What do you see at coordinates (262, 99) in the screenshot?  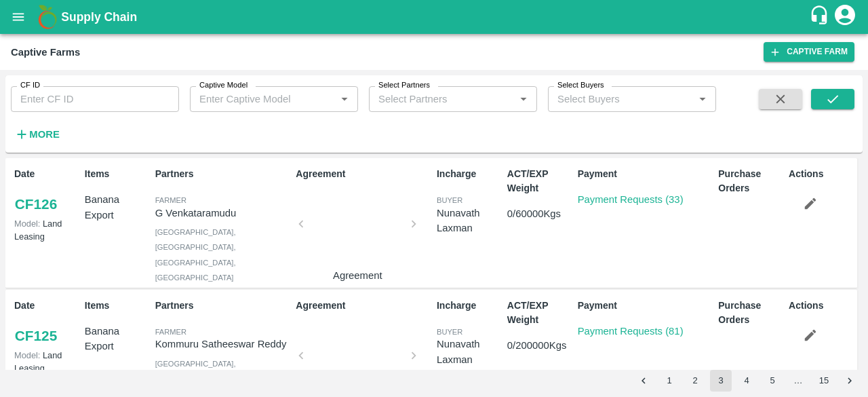 I see `input: Enter Captive Model` at bounding box center [262, 99].